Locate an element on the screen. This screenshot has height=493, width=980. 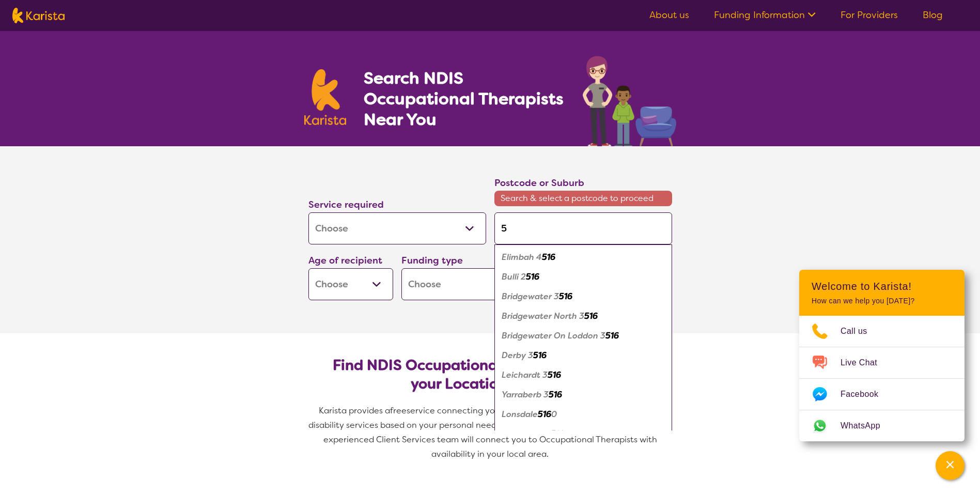
em: Derby 3 is located at coordinates (517, 355).